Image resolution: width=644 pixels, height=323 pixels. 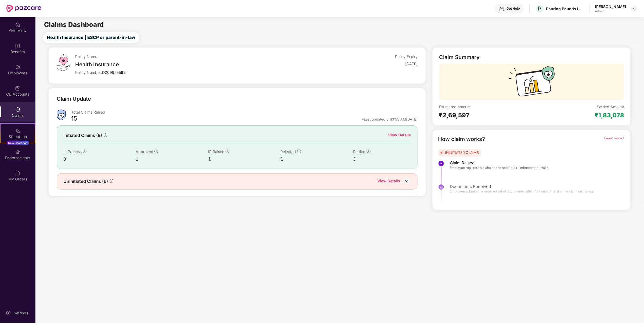 What do you see at coordinates (485, 107) in the screenshot?
I see `div: Estimated amount` at bounding box center [485, 107].